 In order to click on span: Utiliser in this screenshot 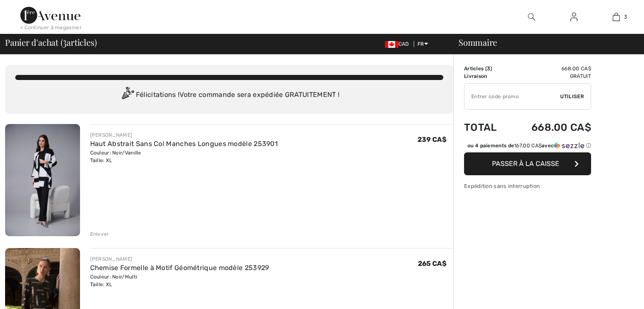, I will do `click(572, 97)`.